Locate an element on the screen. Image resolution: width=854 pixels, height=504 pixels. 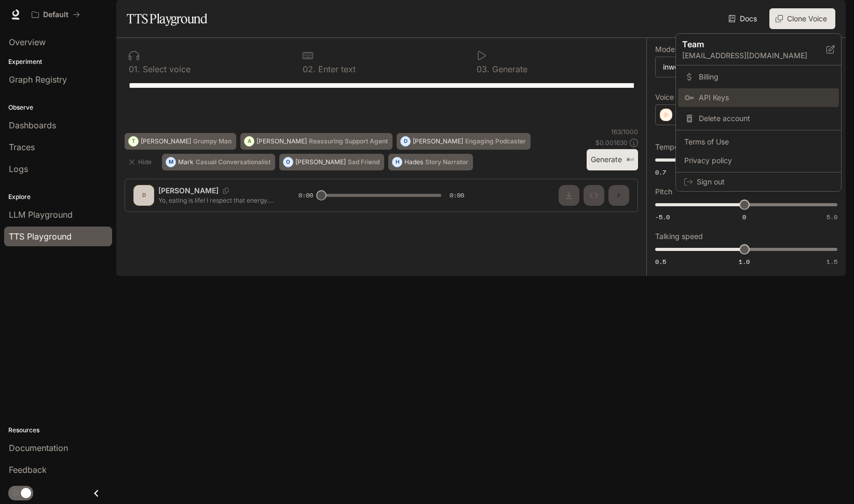
a: Privacy policy is located at coordinates (759, 161).